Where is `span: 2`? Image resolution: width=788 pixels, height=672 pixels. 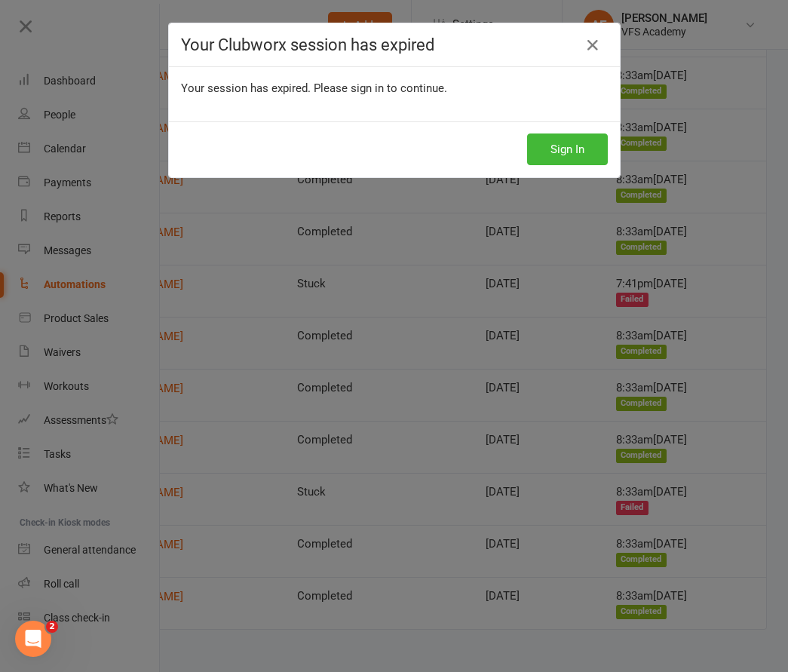 span: 2 is located at coordinates (52, 626).